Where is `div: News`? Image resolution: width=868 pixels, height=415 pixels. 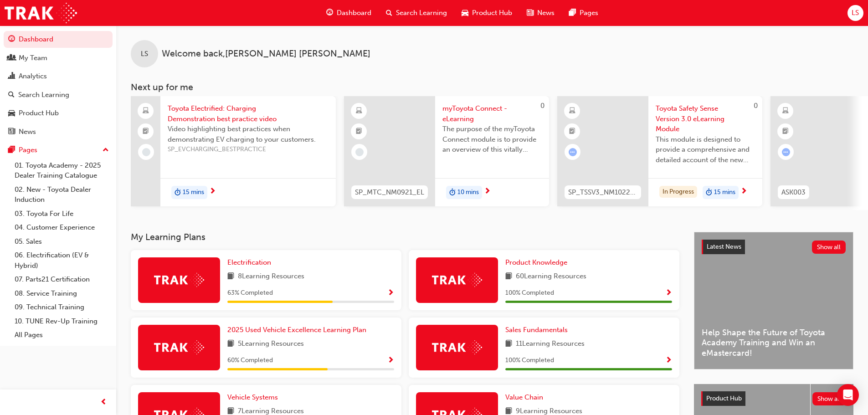
div: News is located at coordinates (27, 131).